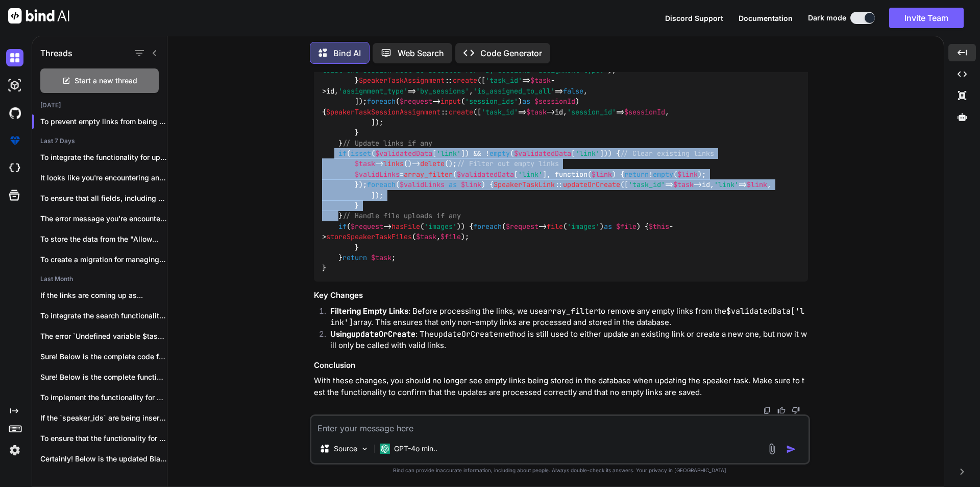  What do you see at coordinates (508, 164) in the screenshot?
I see `span: // Filter out empty links` at bounding box center [508, 164].